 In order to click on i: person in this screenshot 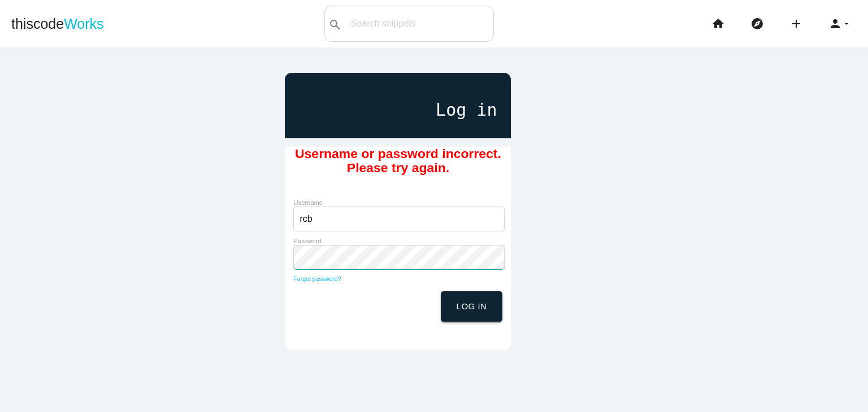, I will do `click(835, 24)`.